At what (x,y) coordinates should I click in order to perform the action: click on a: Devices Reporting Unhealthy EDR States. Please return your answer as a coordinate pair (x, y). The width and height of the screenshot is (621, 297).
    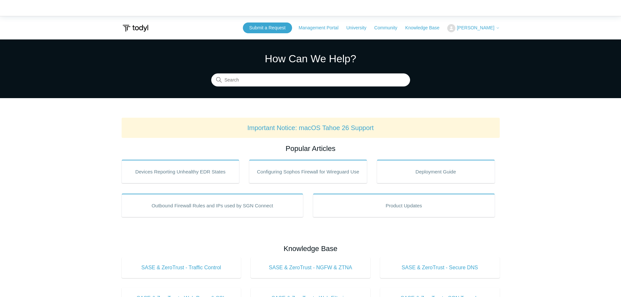
    Looking at the image, I should click on (181, 172).